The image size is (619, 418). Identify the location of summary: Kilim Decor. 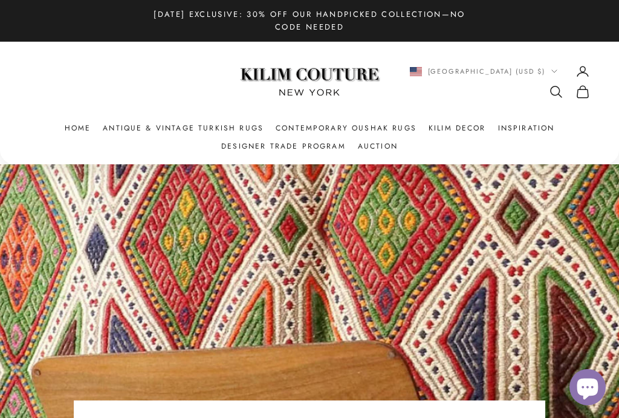
(457, 128).